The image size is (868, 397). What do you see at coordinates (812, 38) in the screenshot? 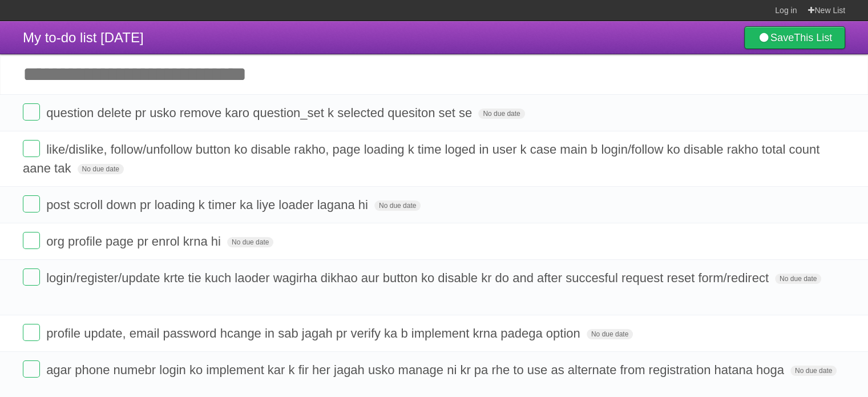
I see `b: This List` at bounding box center [812, 38].